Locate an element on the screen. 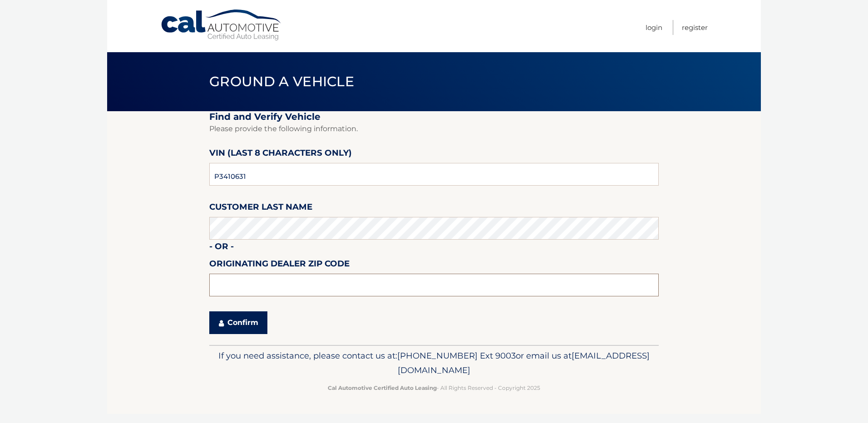 This screenshot has height=423, width=868. strong: Cal Automotive Certified Auto Leasing is located at coordinates (382, 387).